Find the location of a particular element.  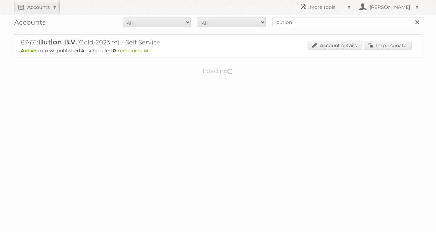

h2: More tools is located at coordinates (327, 7).